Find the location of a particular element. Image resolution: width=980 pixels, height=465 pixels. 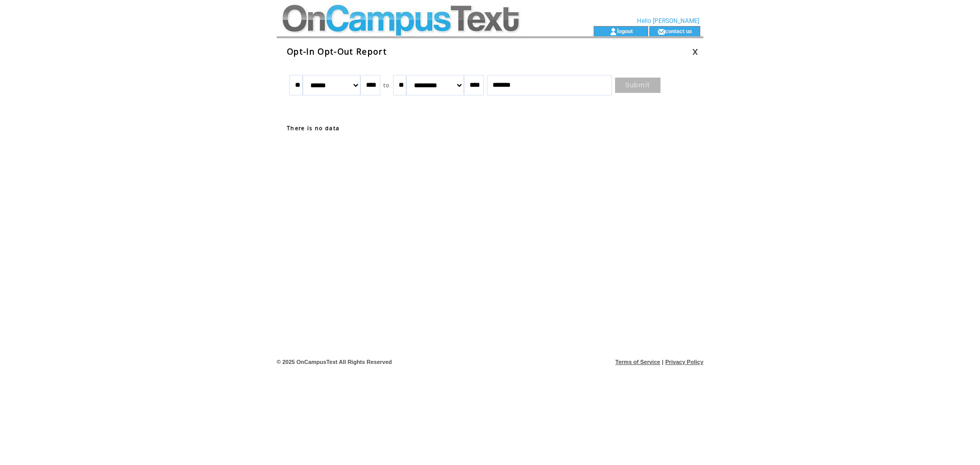

span: © 2025 OnCampusText All Rights Reserved is located at coordinates (334, 363).